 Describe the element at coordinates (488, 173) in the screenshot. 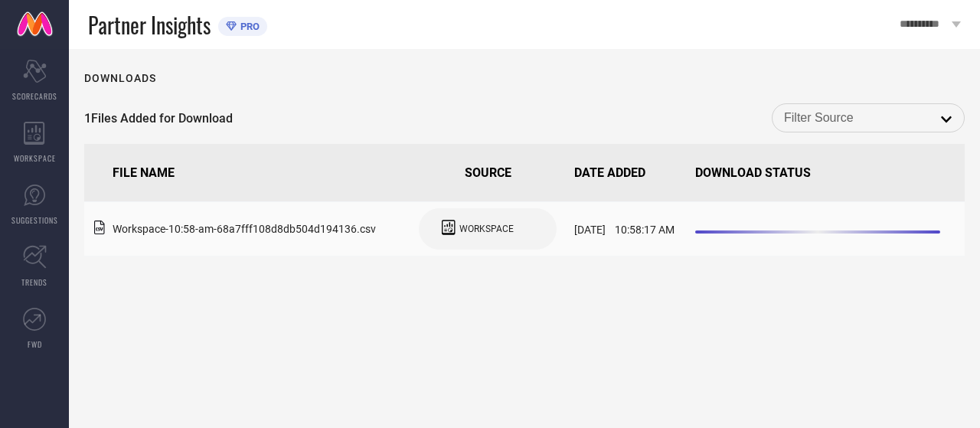

I see `th: SOURCE` at that location.